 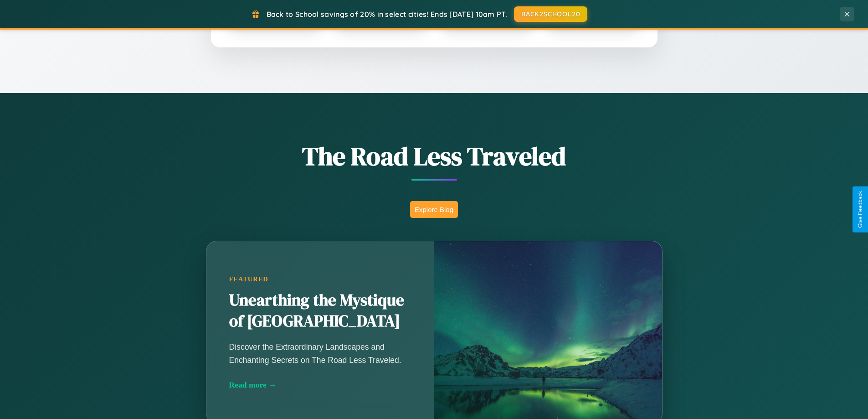 I want to click on p: Discover the Extraordinary Landscapes and Enchanting Secrets on The Road Less Traveled., so click(x=320, y=353).